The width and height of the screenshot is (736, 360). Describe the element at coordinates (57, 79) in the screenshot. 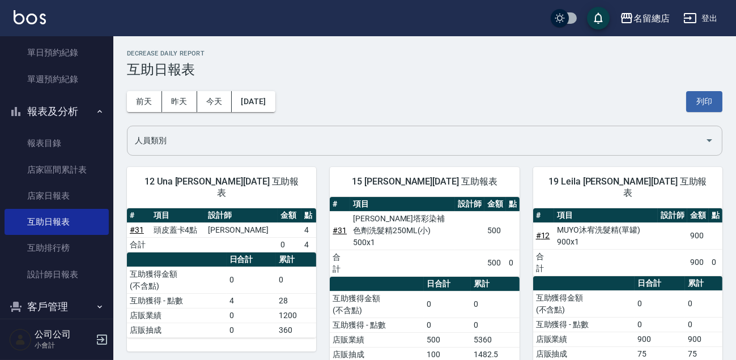

I see `a: 單週預約紀錄` at that location.